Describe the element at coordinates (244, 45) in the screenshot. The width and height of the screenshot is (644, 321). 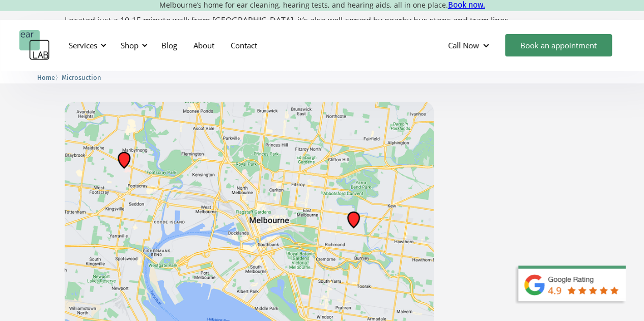
I see `a: Contact` at that location.